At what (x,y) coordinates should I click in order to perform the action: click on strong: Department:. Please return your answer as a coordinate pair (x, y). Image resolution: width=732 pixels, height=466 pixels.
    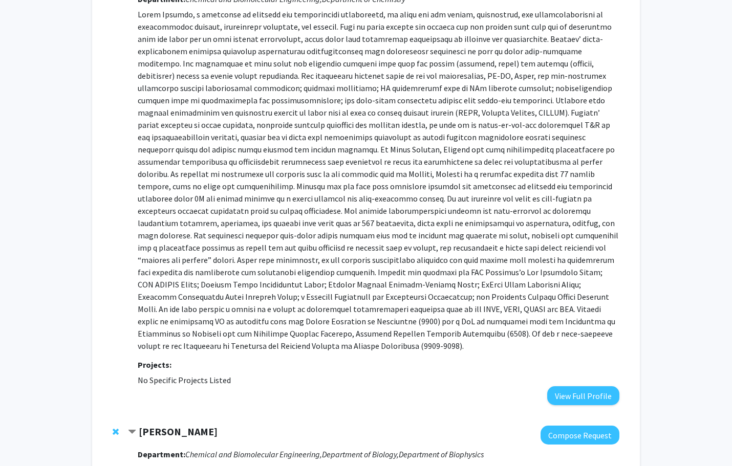
    Looking at the image, I should click on (161, 454).